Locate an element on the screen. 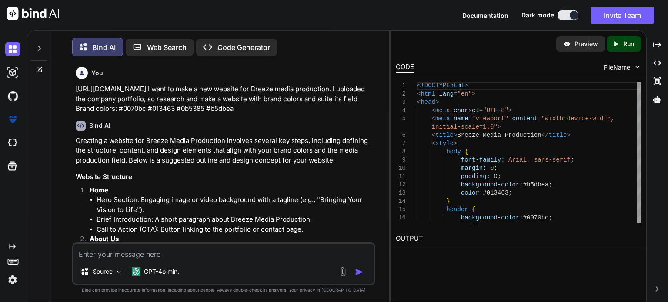  p: Web Search is located at coordinates (167, 47).